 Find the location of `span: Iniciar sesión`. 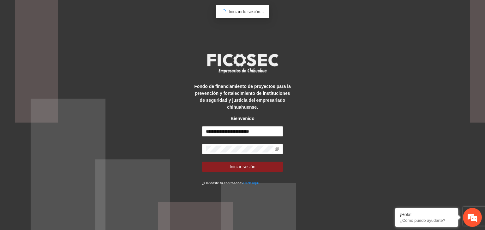

span: Iniciar sesión is located at coordinates (242, 167).